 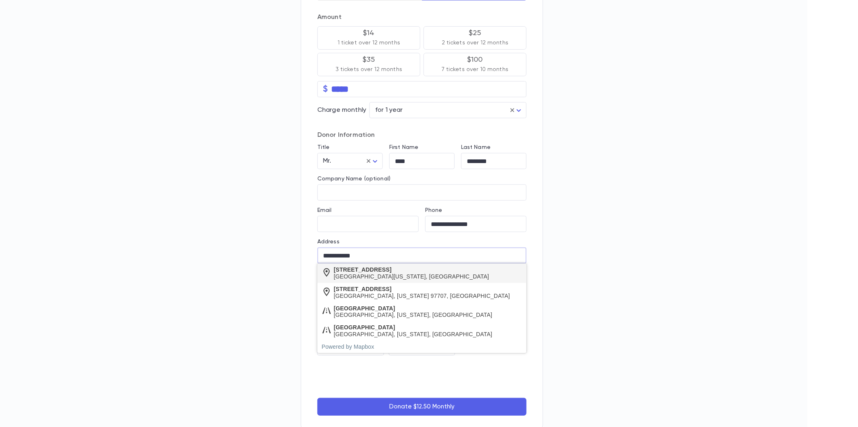 What do you see at coordinates (369, 65) in the screenshot?
I see `button: $353 tickets over 12 months` at bounding box center [369, 65].